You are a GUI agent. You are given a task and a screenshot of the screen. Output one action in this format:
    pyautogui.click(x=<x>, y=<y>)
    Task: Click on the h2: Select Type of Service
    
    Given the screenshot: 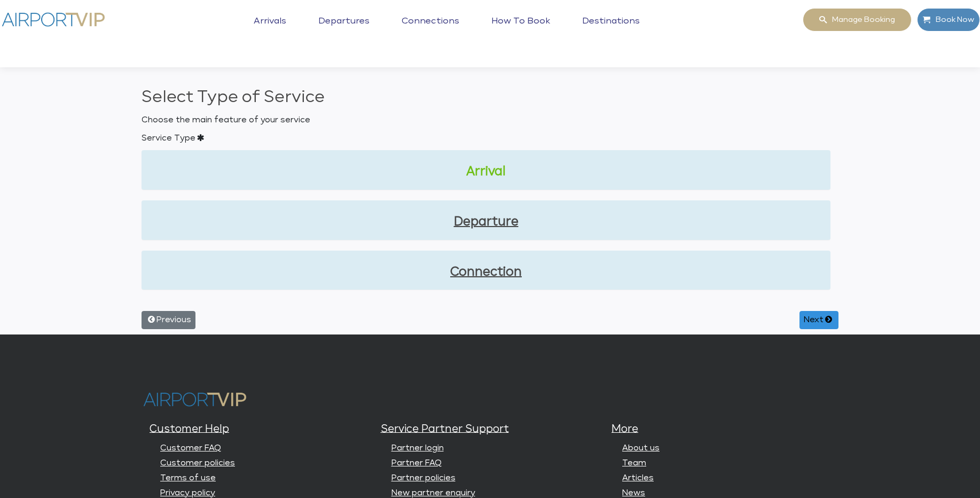 What is the action you would take?
    pyautogui.click(x=489, y=97)
    